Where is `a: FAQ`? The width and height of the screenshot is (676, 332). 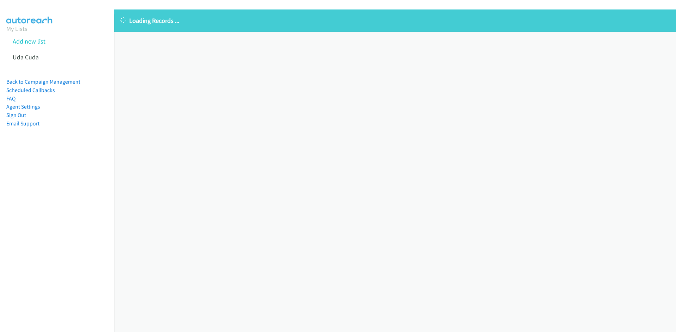
a: FAQ is located at coordinates (11, 99).